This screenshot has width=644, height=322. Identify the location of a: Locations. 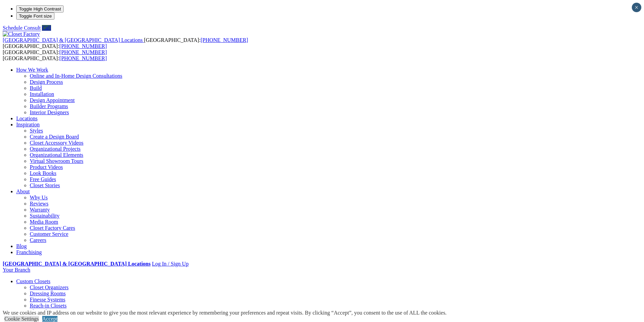
(27, 118).